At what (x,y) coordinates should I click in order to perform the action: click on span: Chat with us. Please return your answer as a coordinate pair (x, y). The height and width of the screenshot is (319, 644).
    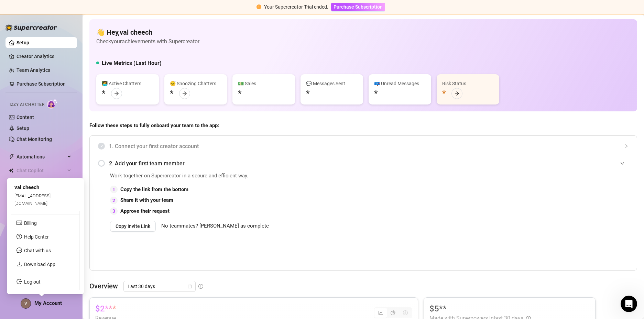
    Looking at the image, I should click on (38, 251).